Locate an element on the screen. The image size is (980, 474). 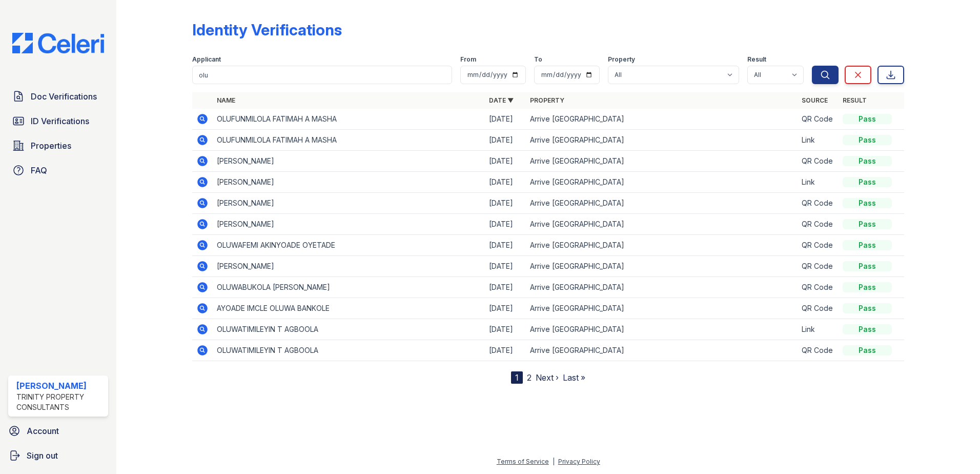
a: Name is located at coordinates (226, 100).